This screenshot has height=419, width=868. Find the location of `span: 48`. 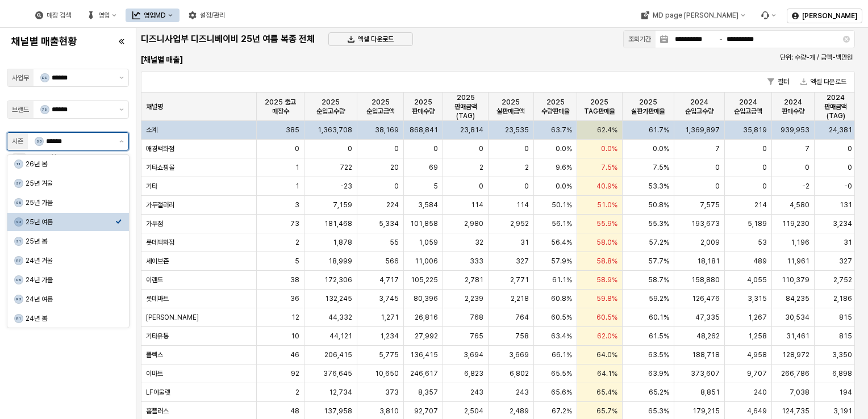

span: 48 is located at coordinates (295, 411).